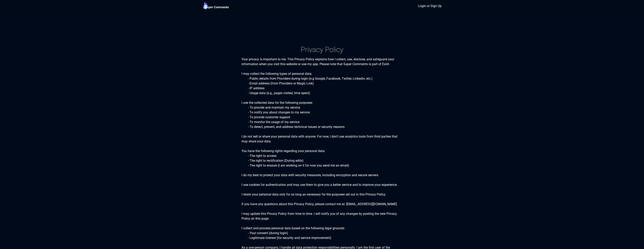 The width and height of the screenshot is (644, 249). Describe the element at coordinates (322, 175) in the screenshot. I see `p: I do my best to protect your data with security measures, including encryption and secure servers.` at that location.